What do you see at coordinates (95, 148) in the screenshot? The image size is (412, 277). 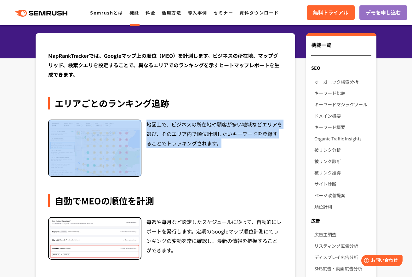 I see `img: エリアごとのランキング追跡` at bounding box center [95, 148].